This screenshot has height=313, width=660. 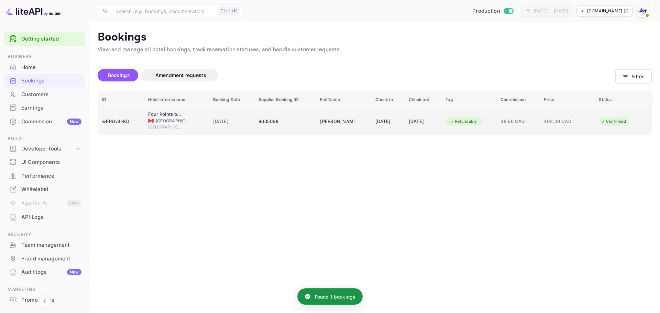 I want to click on a: Customers, so click(x=44, y=94).